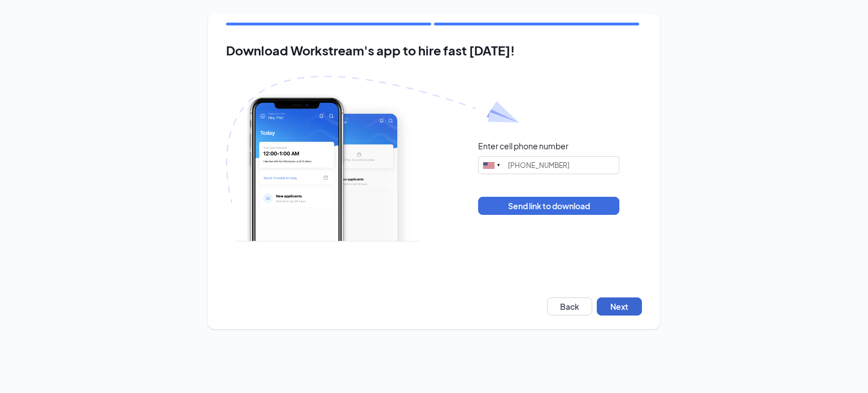 The width and height of the screenshot is (868, 393). Describe the element at coordinates (619, 307) in the screenshot. I see `button: Next` at that location.